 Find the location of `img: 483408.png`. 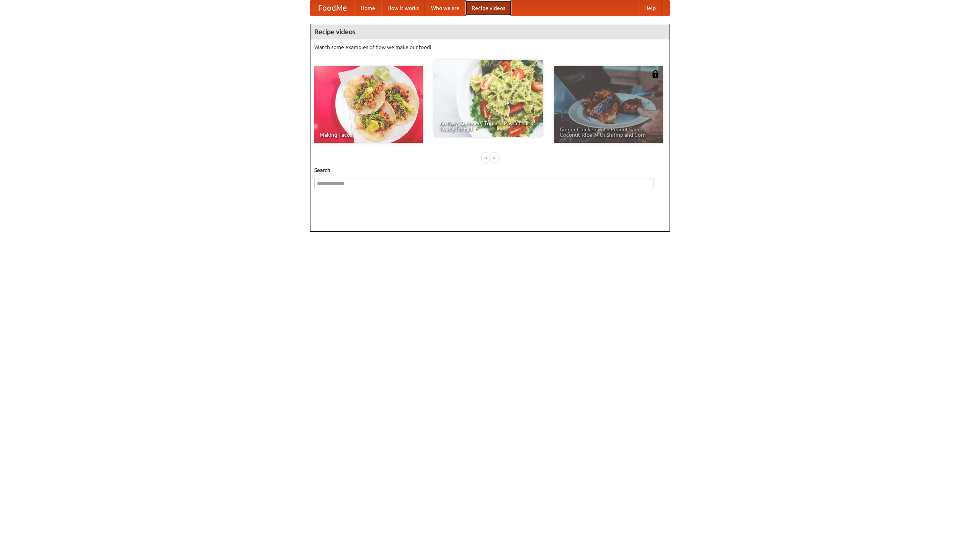

img: 483408.png is located at coordinates (656, 74).